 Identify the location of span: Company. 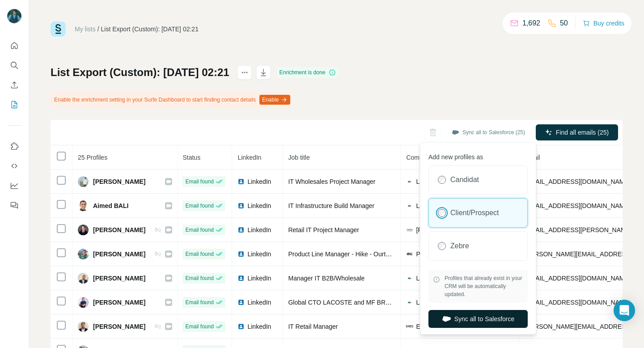
(419, 158).